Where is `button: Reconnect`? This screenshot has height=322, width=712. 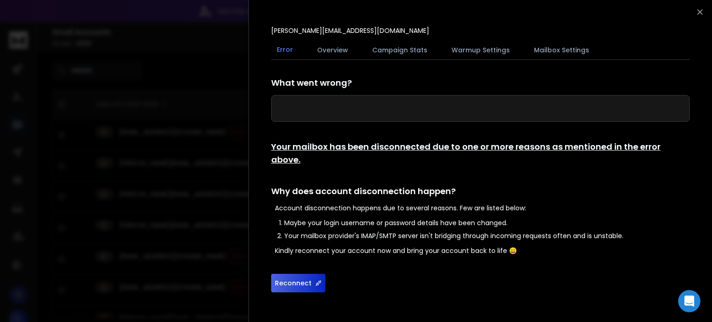
button: Reconnect is located at coordinates (298, 283).